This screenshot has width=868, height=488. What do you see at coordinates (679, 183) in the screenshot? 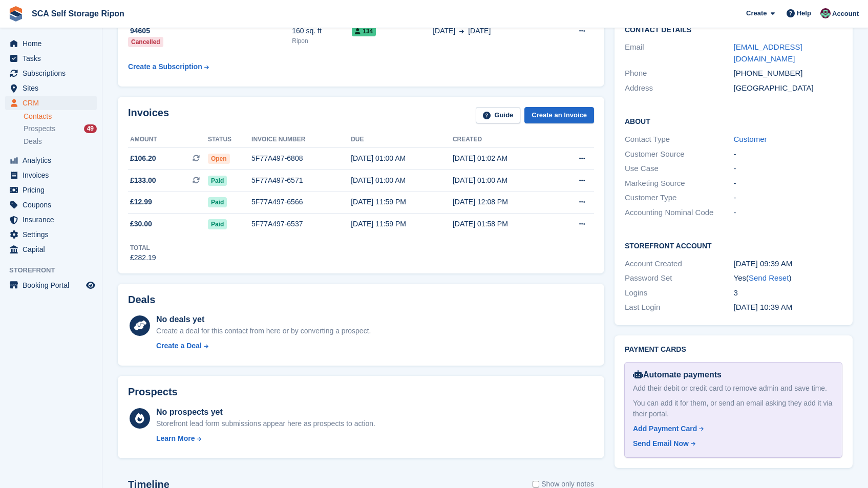
I see `div: Marketing Source` at bounding box center [679, 183].